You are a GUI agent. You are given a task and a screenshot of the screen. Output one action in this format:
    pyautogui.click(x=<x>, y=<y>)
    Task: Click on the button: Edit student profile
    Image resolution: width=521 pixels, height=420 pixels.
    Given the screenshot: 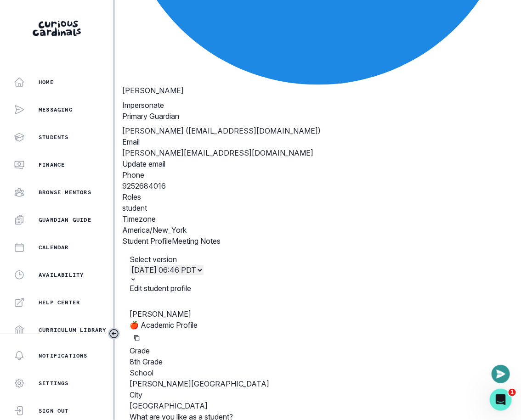 What is the action you would take?
    pyautogui.click(x=160, y=289)
    